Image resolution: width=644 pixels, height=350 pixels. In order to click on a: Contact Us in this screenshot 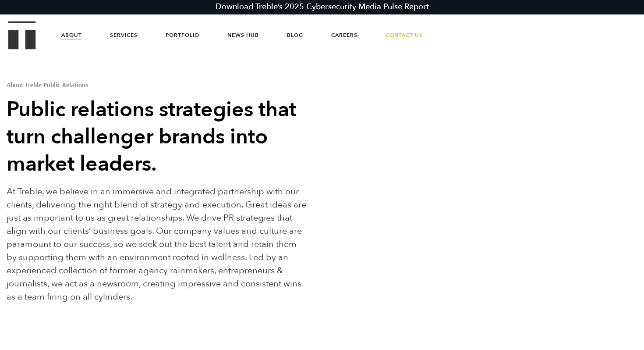, I will do `click(404, 35)`.